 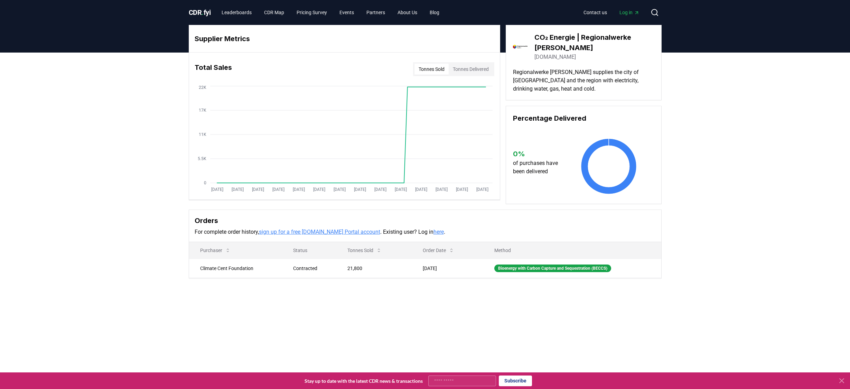 I want to click on a: Events, so click(x=347, y=12).